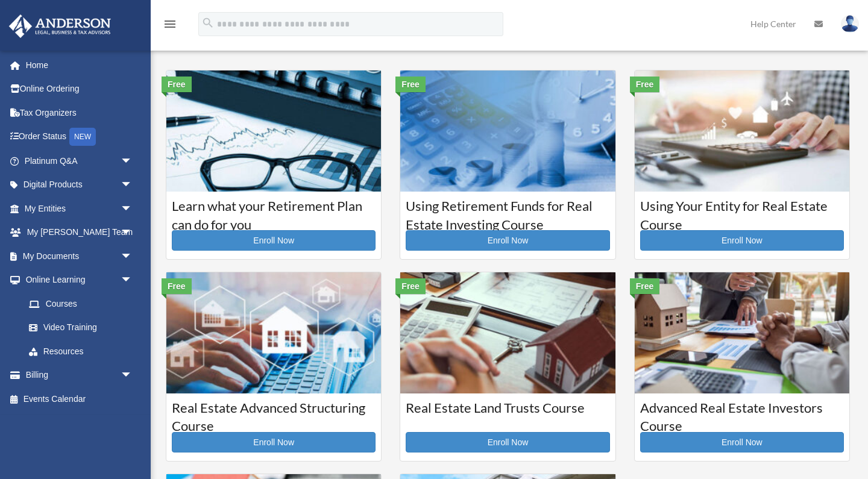 The height and width of the screenshot is (479, 868). What do you see at coordinates (80, 376) in the screenshot?
I see `a: Billingarrow_drop_down` at bounding box center [80, 376].